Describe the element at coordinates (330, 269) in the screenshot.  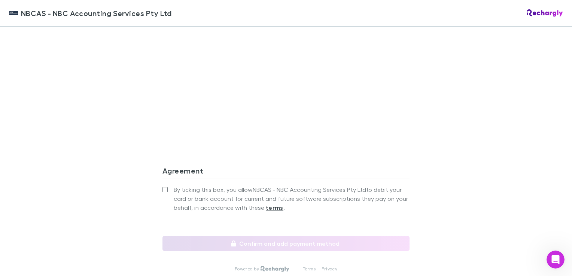
I see `p: Privacy` at that location.